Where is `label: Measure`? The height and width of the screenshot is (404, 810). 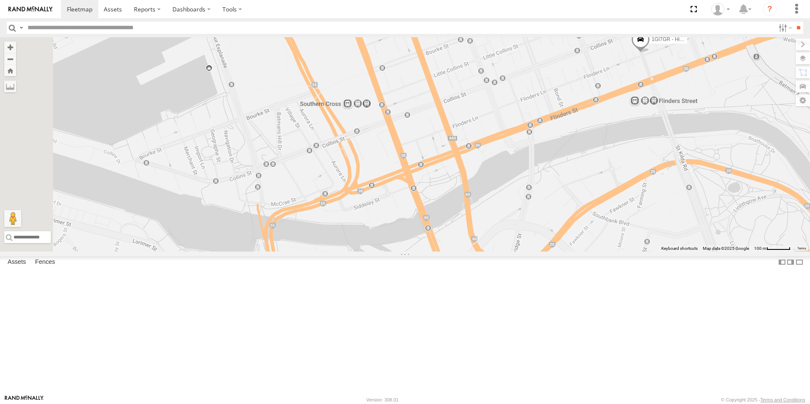 label: Measure is located at coordinates (10, 86).